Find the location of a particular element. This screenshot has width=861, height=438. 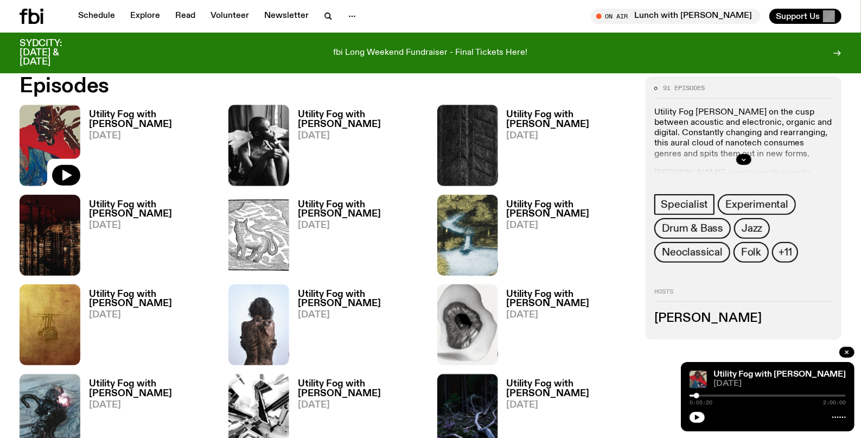

button: +11 is located at coordinates (785, 252).